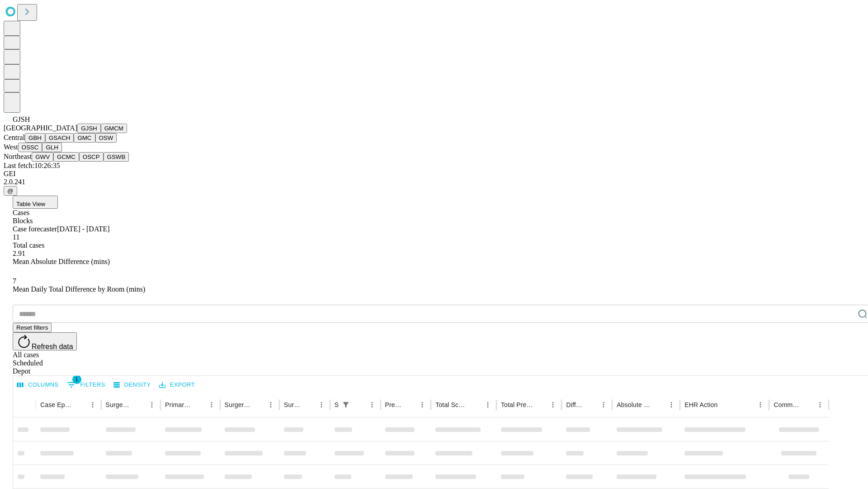 The image size is (868, 489). I want to click on span: Reset filters, so click(32, 327).